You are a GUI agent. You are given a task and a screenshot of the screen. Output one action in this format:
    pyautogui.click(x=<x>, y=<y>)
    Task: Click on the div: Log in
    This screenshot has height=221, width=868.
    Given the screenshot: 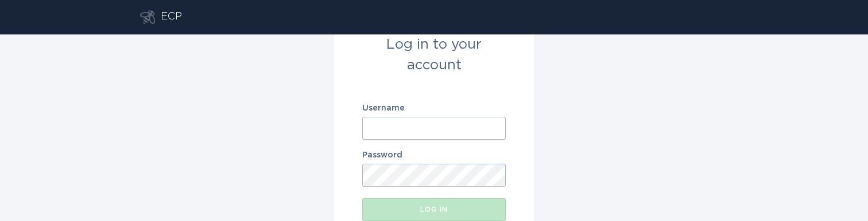 What is the action you would take?
    pyautogui.click(x=434, y=210)
    